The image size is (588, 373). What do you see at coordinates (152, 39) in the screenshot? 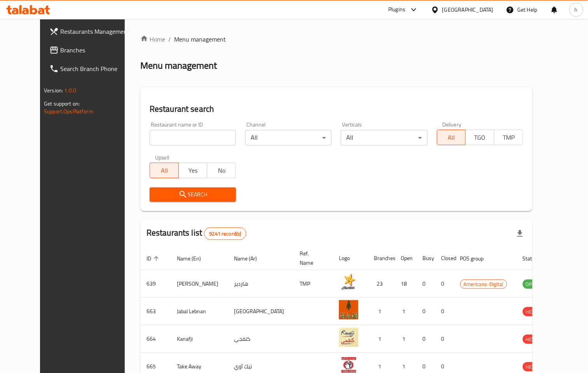
I see `a: Home` at bounding box center [152, 39].